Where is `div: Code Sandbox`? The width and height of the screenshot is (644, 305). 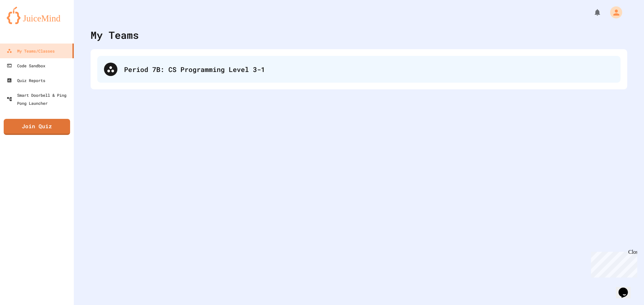
div: Code Sandbox is located at coordinates (26, 66).